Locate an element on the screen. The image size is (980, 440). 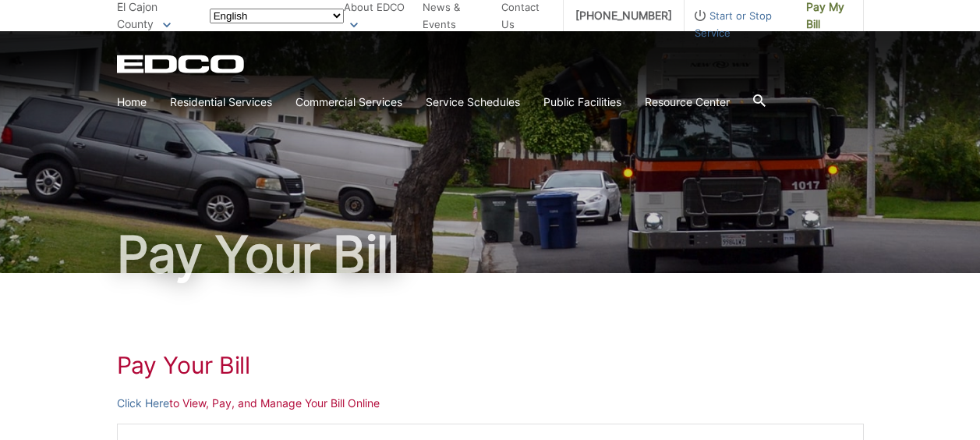
a: Service Schedules is located at coordinates (473, 102).